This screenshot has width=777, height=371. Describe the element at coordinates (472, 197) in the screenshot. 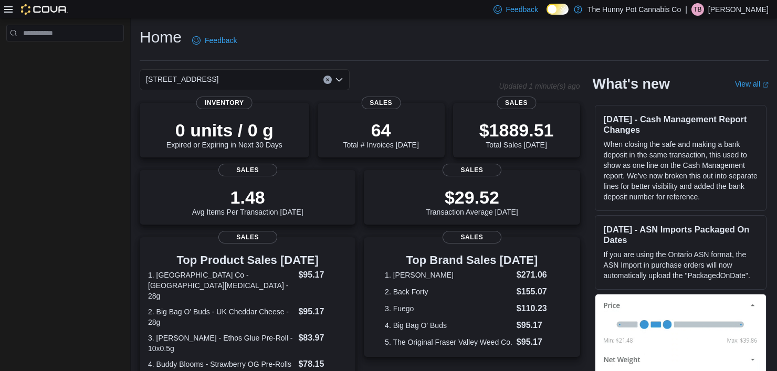

I see `p: $29.52` at that location.